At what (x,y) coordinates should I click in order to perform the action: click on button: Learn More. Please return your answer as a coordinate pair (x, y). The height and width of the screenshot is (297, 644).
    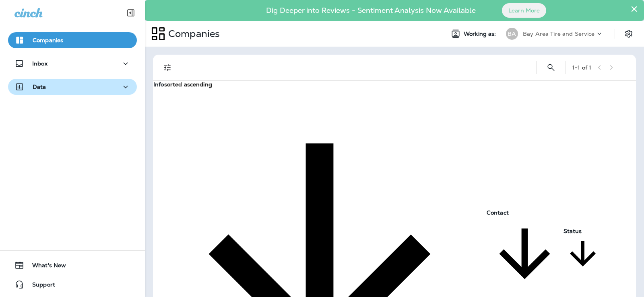
    Looking at the image, I should click on (524, 10).